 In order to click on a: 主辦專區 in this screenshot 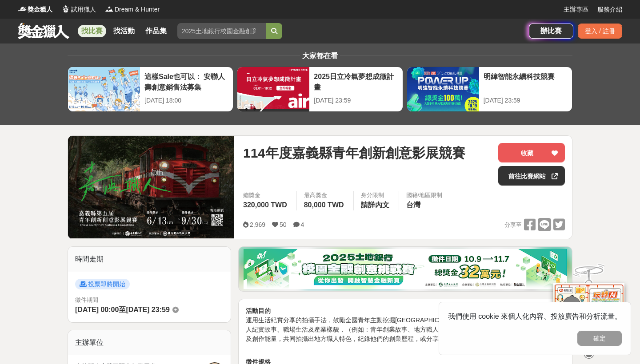, I will do `click(576, 9)`.